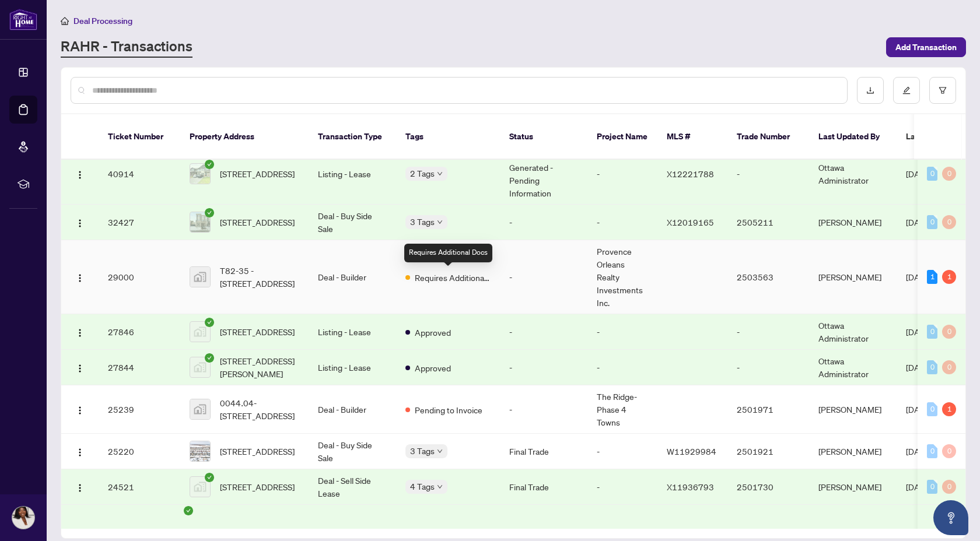 The height and width of the screenshot is (541, 980). Describe the element at coordinates (23, 518) in the screenshot. I see `img: Profile Icon` at that location.